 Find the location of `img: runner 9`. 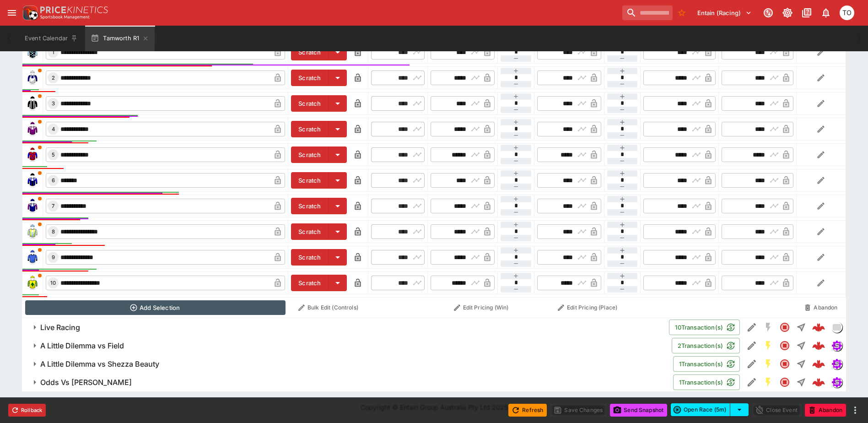

img: runner 9 is located at coordinates (33, 257).